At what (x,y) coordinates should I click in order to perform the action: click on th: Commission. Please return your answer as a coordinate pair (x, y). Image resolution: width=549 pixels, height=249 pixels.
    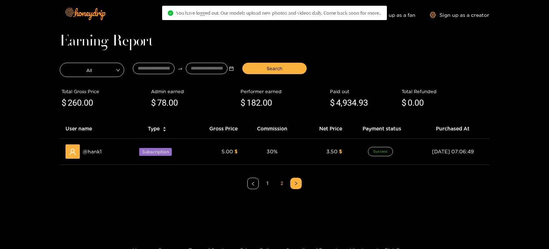
    Looking at the image, I should click on (272, 128).